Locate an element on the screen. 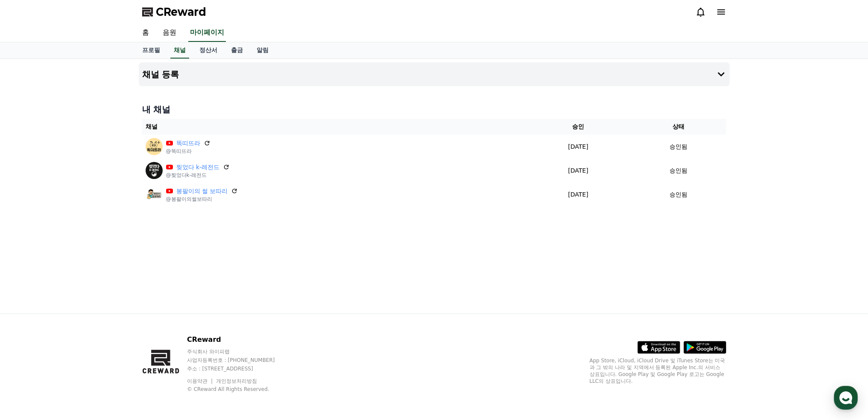 This screenshot has height=420, width=868. p: CReward is located at coordinates (239, 339).